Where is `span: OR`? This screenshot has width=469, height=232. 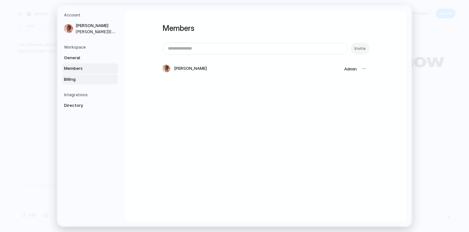 span: OR is located at coordinates (183, 128).